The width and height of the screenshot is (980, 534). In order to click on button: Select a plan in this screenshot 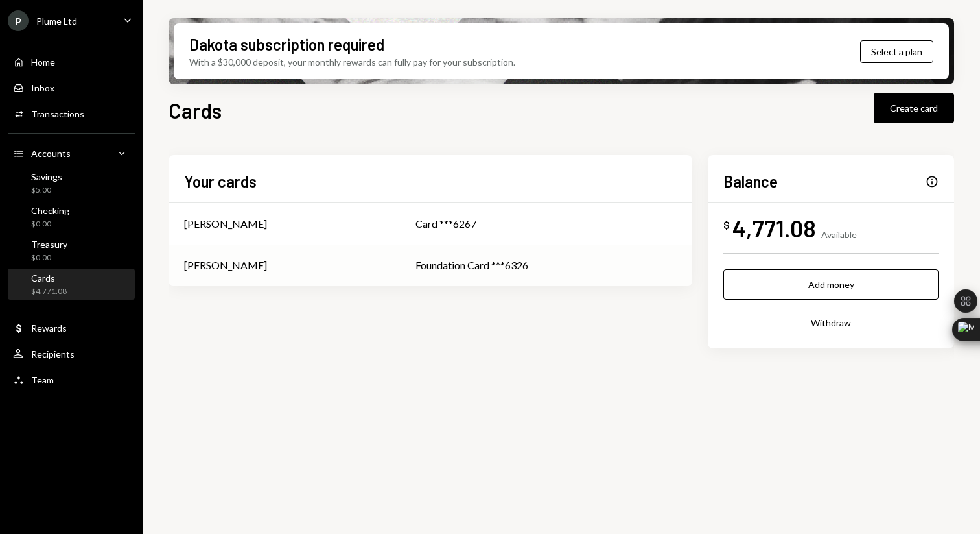, I will do `click(896, 51)`.